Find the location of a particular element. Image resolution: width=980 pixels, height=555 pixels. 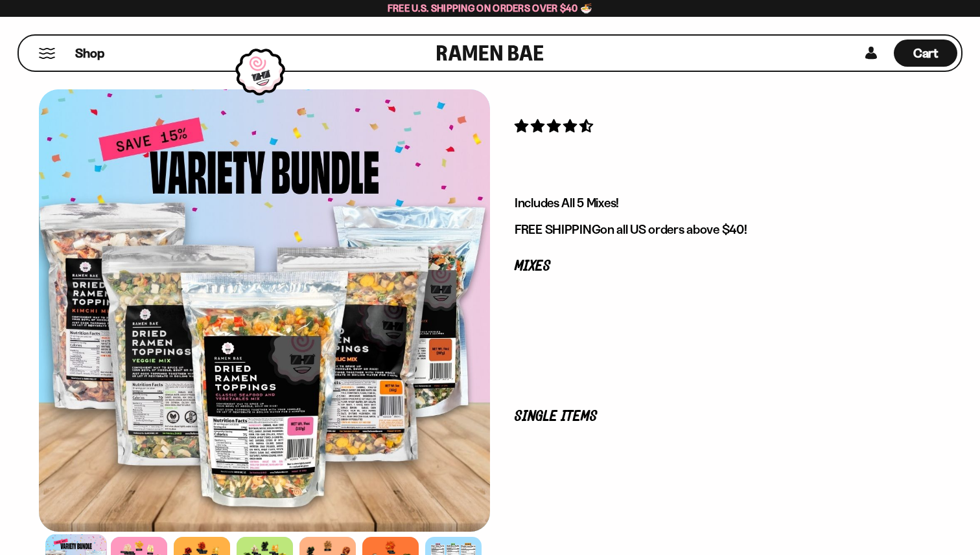

span: Cart is located at coordinates (925, 53).